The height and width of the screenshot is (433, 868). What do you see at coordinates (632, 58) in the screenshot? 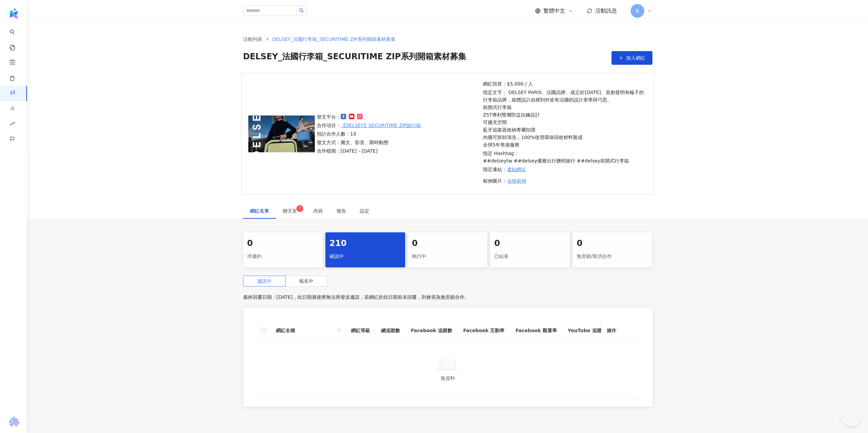
I see `button: 加入網紅` at bounding box center [632, 58].